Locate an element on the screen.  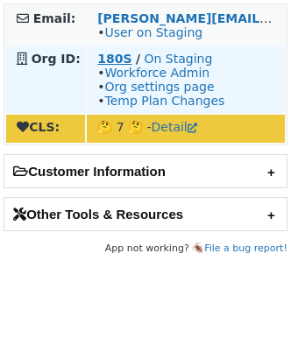
a: Workforce Admin is located at coordinates (157, 73).